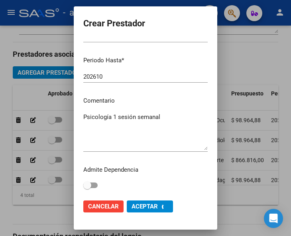 The width and height of the screenshot is (291, 236). I want to click on p: Comentario, so click(146, 101).